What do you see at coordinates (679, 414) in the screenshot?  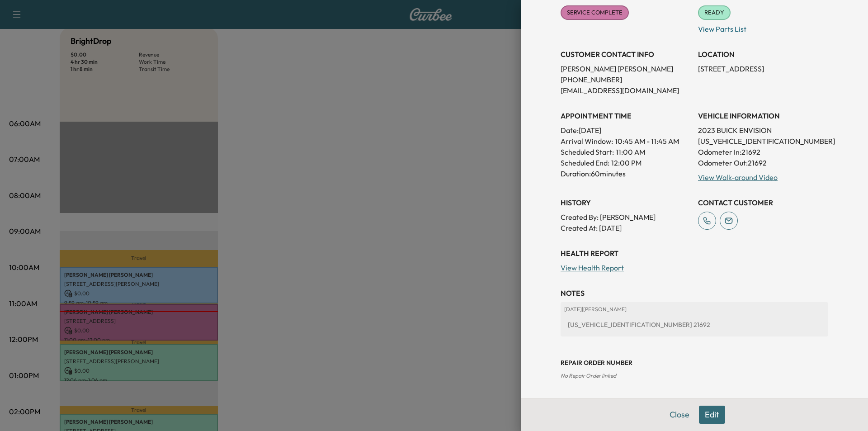 I see `button: Close` at bounding box center [679, 414].